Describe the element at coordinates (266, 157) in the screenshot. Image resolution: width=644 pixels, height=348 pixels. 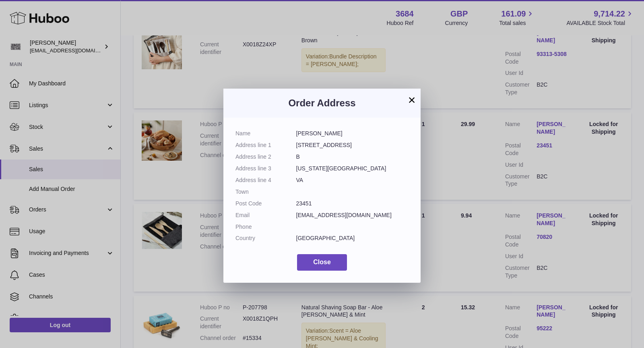
I see `dt: Address line 2` at that location.